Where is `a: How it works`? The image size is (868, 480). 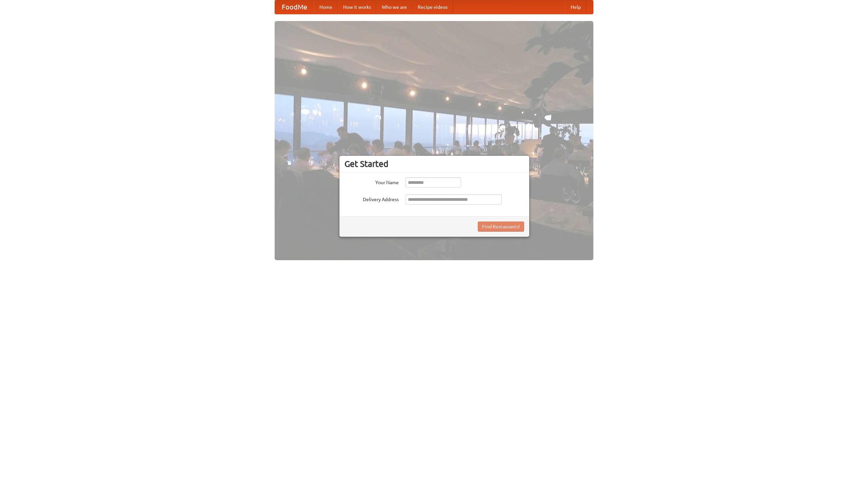
a: How it works is located at coordinates (357, 7).